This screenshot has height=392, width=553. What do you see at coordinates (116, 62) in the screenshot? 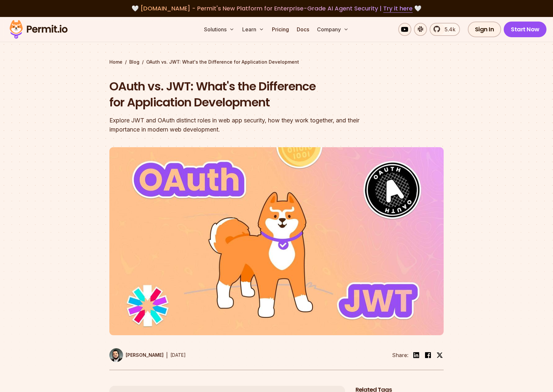
I see `a: Home` at bounding box center [116, 62].